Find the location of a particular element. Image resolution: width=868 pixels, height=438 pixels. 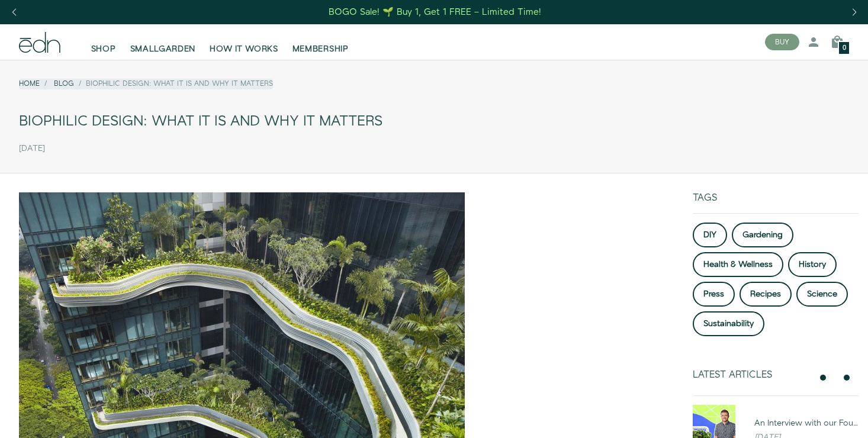

a: SHOP is located at coordinates (104, 42).